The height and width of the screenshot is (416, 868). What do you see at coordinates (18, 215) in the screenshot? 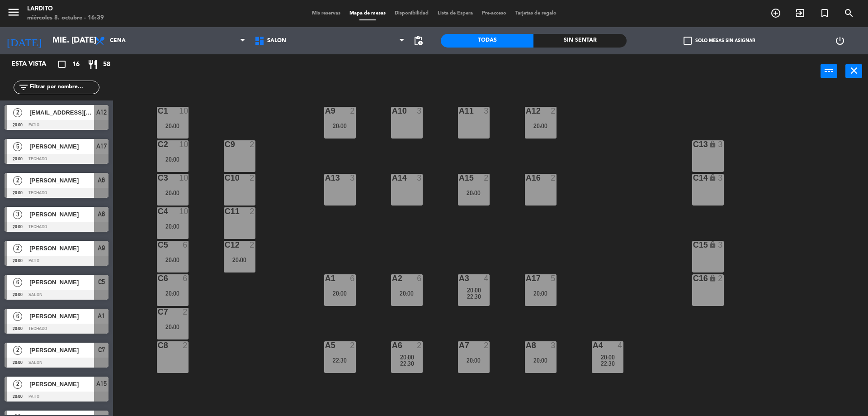
I see `span: 3` at bounding box center [18, 215].